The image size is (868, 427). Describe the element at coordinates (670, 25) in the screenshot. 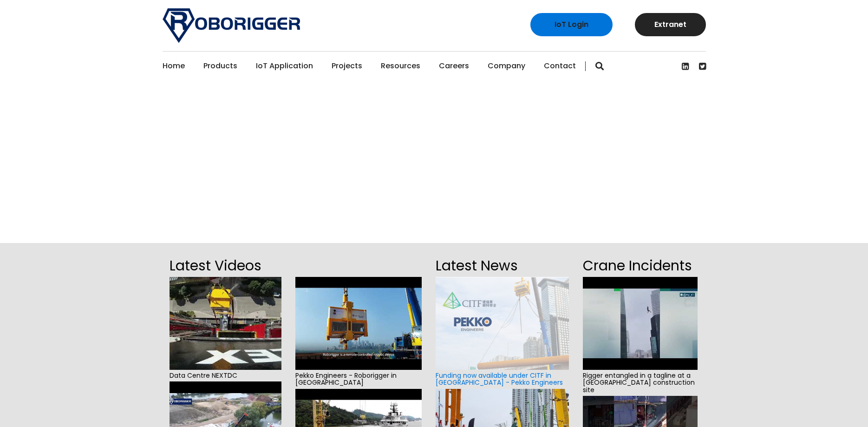

I see `a: Extranet` at that location.